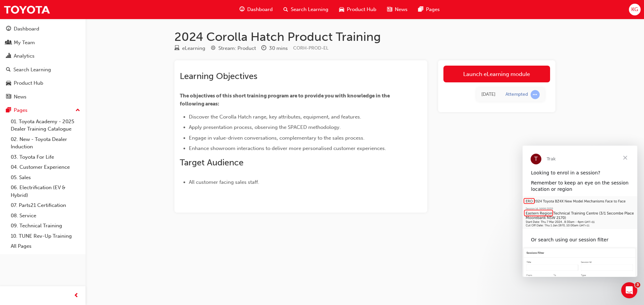  Describe the element at coordinates (57, 94) in the screenshot. I see `div: Or search using our session filter` at that location.